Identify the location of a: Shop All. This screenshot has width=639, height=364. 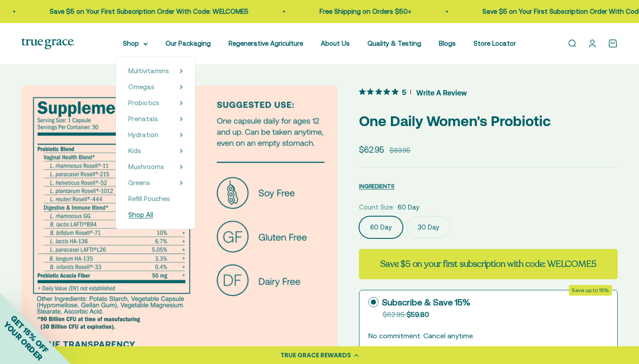
(155, 215).